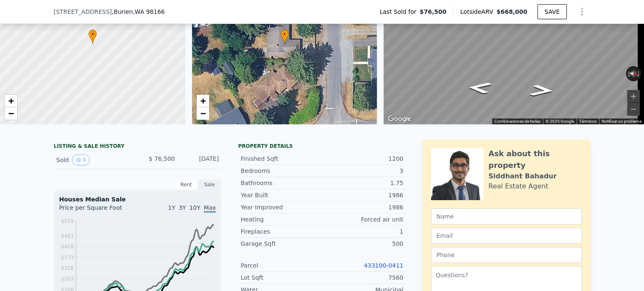 The width and height of the screenshot is (644, 291). I want to click on a: Notificar un problema, so click(621, 121).